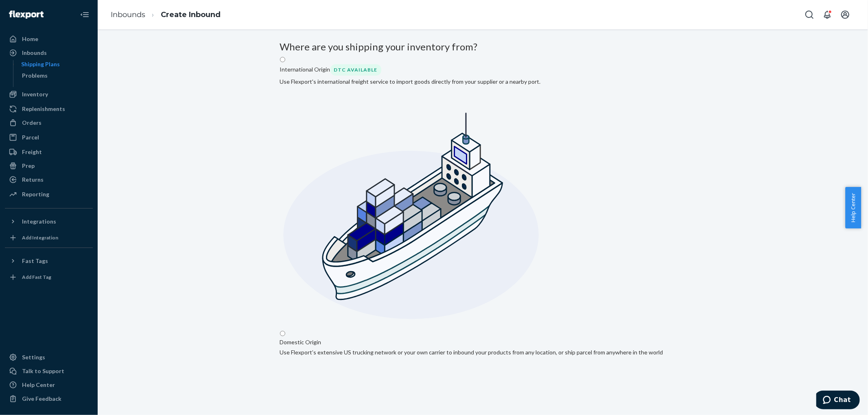 This screenshot has width=868, height=415. I want to click on button: Close Navigation, so click(84, 15).